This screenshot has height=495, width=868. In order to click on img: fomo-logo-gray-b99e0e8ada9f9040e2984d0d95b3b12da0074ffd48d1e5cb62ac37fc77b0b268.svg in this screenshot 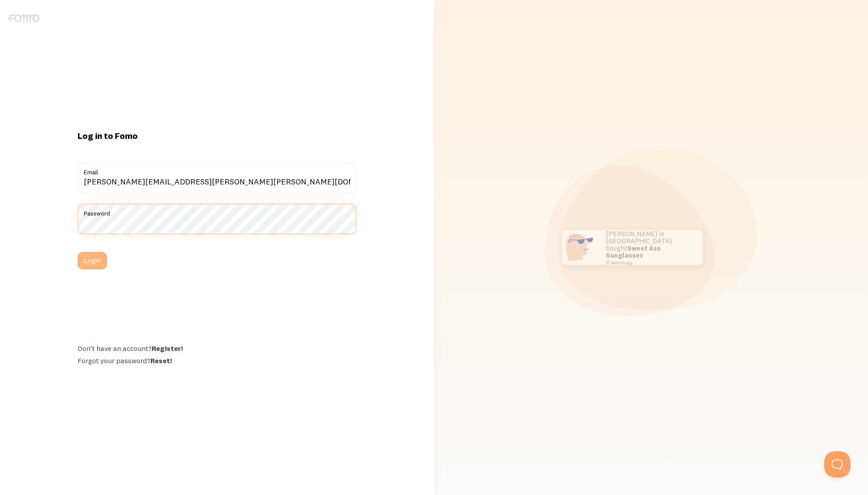, I will do `click(24, 18)`.